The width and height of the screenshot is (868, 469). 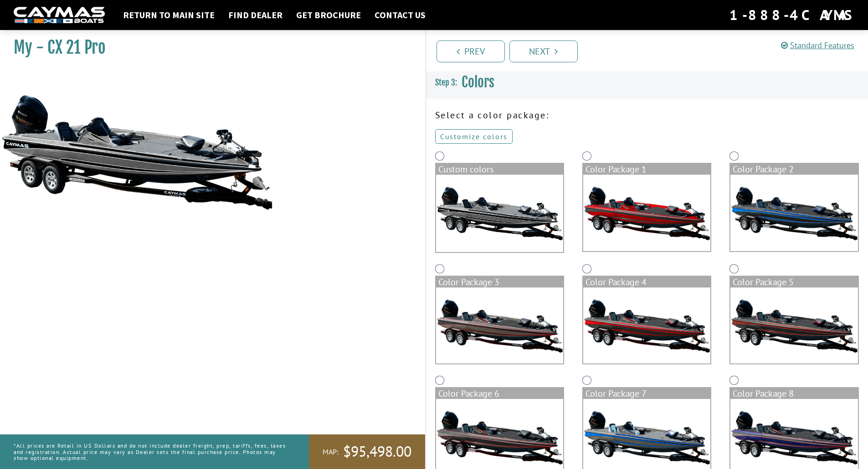 What do you see at coordinates (793, 283) in the screenshot?
I see `div: Color Package 5` at bounding box center [793, 283].